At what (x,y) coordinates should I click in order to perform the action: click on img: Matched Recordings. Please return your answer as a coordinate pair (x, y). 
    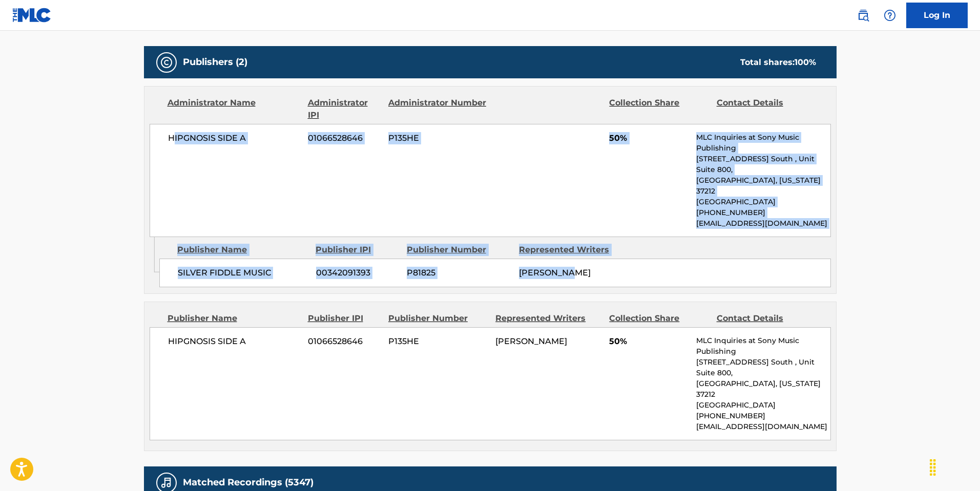
    Looking at the image, I should click on (166, 483).